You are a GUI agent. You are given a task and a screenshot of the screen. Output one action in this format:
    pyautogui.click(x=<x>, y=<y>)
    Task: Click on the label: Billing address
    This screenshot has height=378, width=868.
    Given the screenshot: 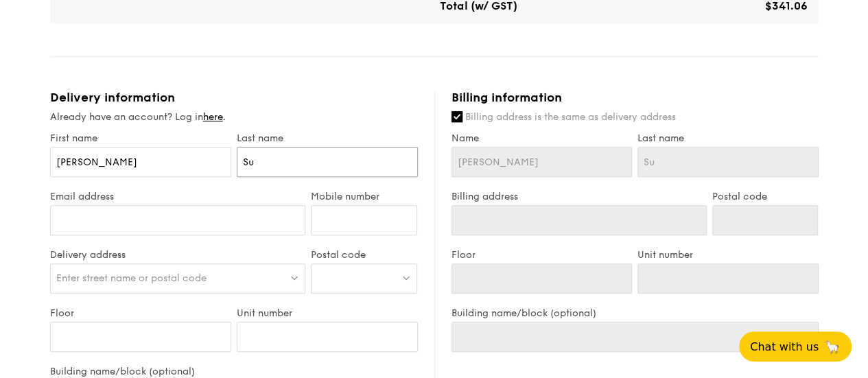 What is the action you would take?
    pyautogui.click(x=580, y=196)
    